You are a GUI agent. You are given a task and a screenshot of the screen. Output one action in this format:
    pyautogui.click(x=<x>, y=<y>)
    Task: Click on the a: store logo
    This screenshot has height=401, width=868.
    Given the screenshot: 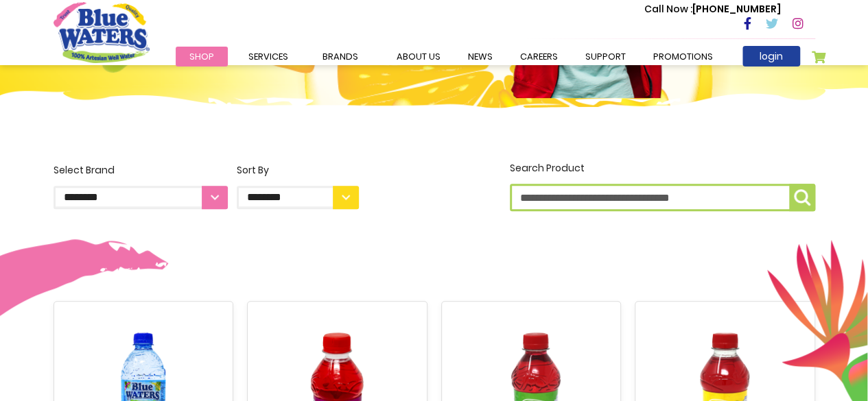 What is the action you would take?
    pyautogui.click(x=102, y=32)
    